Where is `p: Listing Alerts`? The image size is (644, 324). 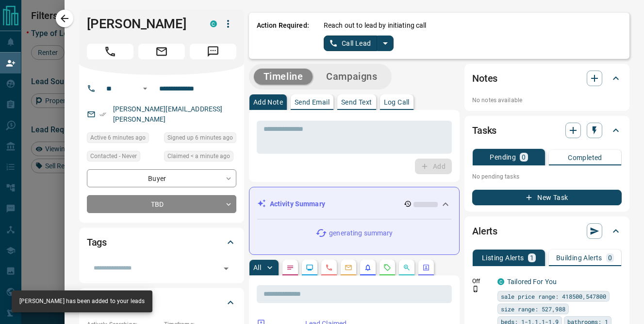
p: Listing Alerts is located at coordinates (503, 257).